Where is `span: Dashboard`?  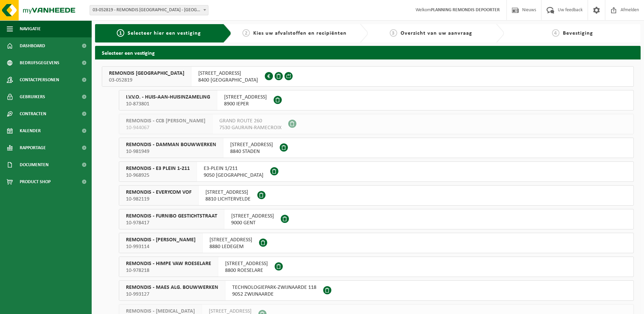 span: Dashboard is located at coordinates (32, 46).